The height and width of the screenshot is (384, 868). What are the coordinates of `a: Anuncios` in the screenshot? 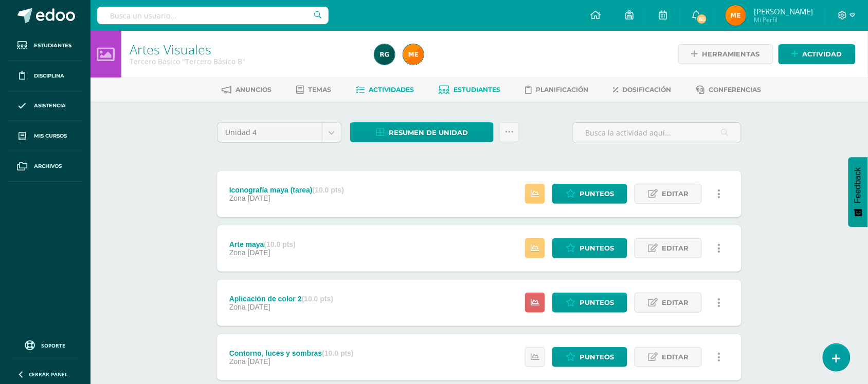 It's located at (247, 90).